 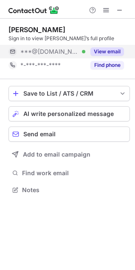 I want to click on button: Send email, so click(x=69, y=134).